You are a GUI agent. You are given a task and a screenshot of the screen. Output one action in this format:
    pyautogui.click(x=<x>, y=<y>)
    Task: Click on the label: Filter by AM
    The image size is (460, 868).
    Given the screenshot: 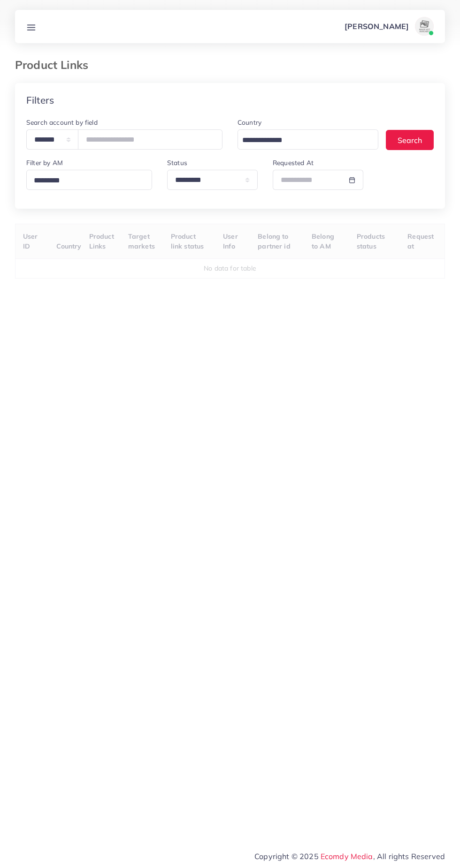 What is the action you would take?
    pyautogui.click(x=45, y=163)
    